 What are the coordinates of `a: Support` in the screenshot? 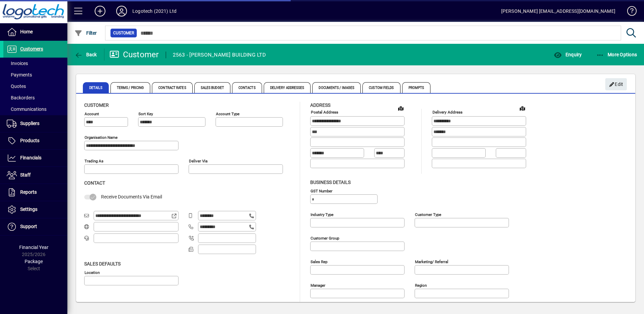 It's located at (36, 227).